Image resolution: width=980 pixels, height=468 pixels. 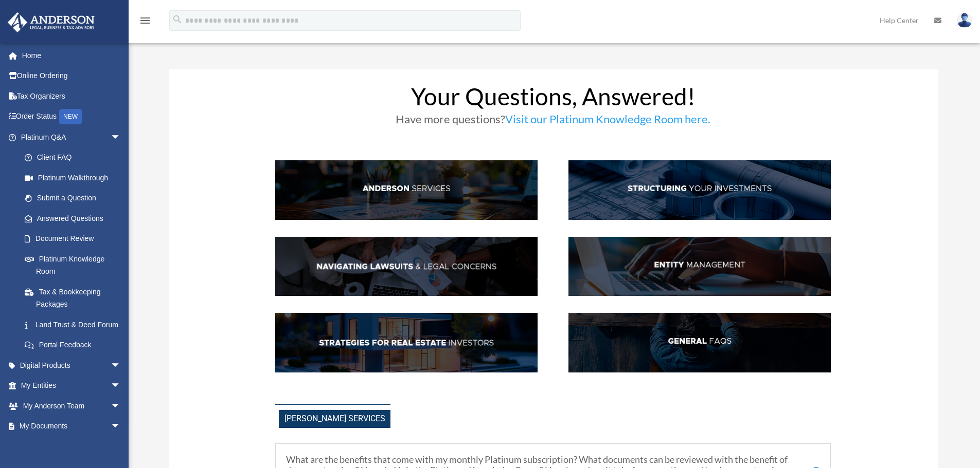 What do you see at coordinates (75, 199) in the screenshot?
I see `a: Submit a Question` at bounding box center [75, 199].